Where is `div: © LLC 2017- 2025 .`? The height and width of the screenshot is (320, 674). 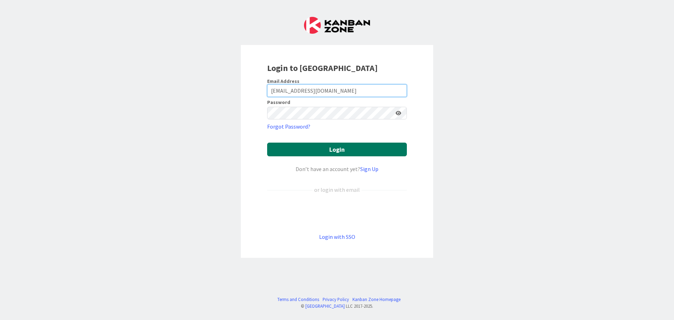
div: © LLC 2017- 2025 . is located at coordinates (337, 306).